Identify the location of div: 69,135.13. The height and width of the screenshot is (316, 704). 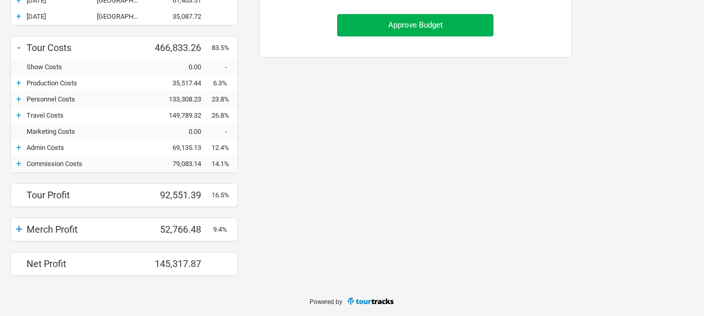
(180, 147).